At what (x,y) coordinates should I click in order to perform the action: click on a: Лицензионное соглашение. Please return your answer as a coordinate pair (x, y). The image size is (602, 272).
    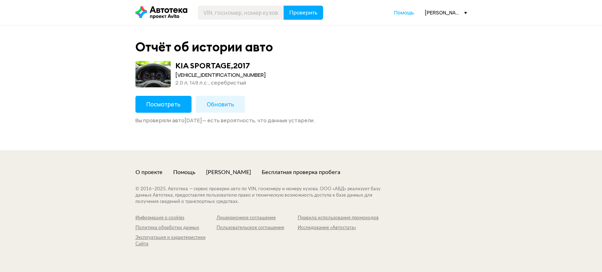
    Looking at the image, I should click on (257, 218).